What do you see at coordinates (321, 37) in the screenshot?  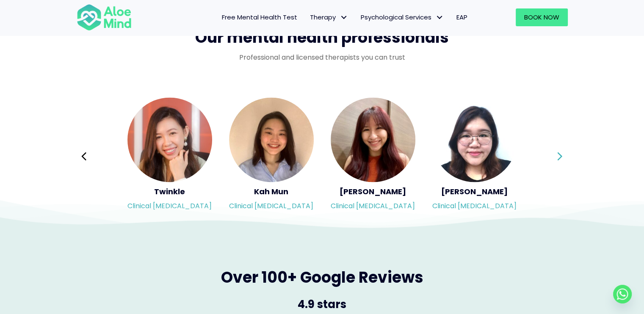 I see `span: Our mental health professionals` at bounding box center [321, 37].